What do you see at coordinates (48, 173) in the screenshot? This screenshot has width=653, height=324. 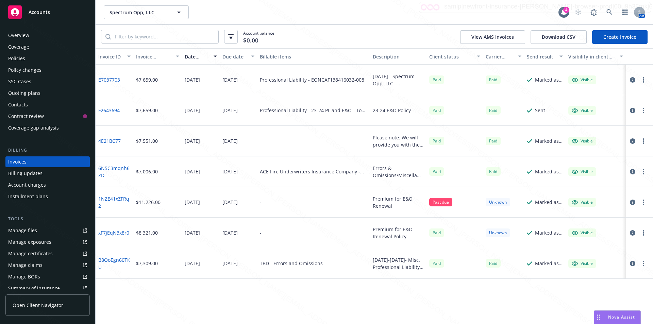 I see `a: Billing updates` at bounding box center [48, 173].